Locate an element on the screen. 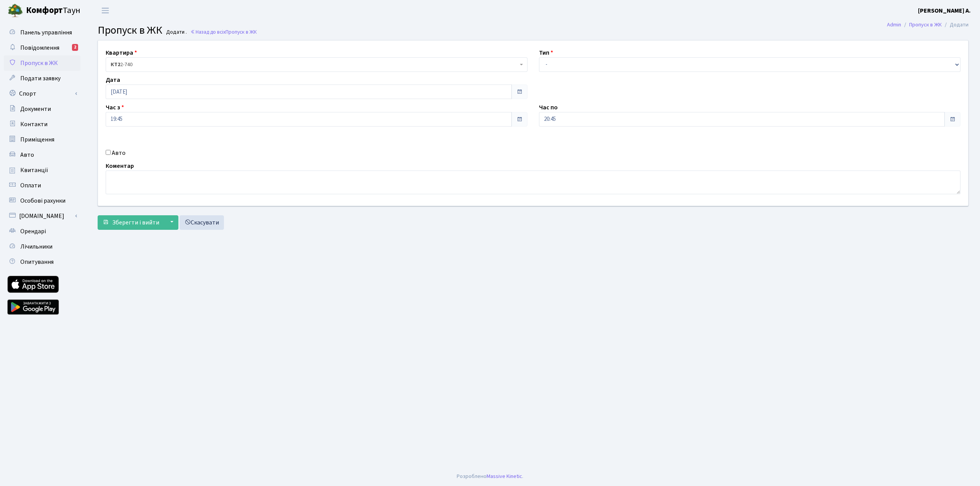 The width and height of the screenshot is (980, 486). a: Повідомлення2 is located at coordinates (42, 48).